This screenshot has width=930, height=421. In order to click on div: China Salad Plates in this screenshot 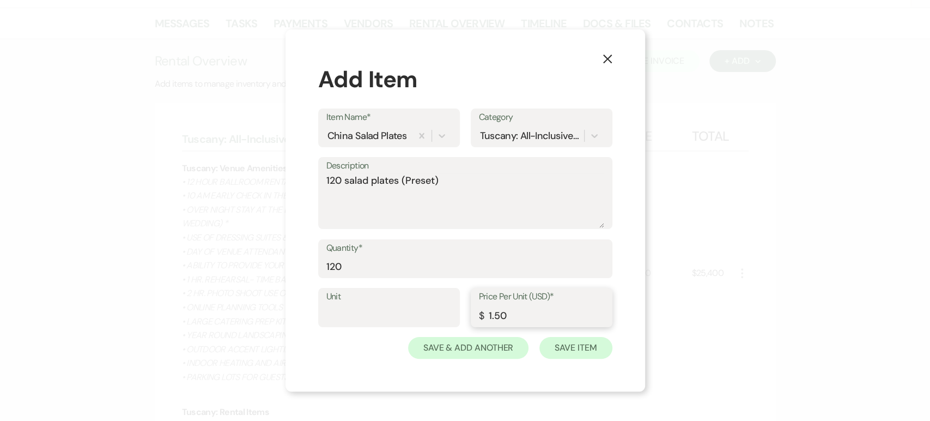, I will do `click(367, 135)`.